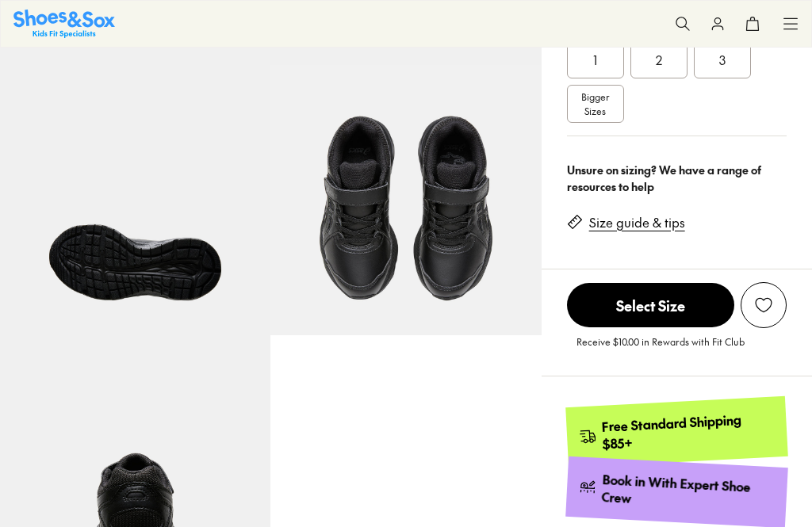 The image size is (812, 527). Describe the element at coordinates (637, 223) in the screenshot. I see `a: Size guide & tips` at that location.